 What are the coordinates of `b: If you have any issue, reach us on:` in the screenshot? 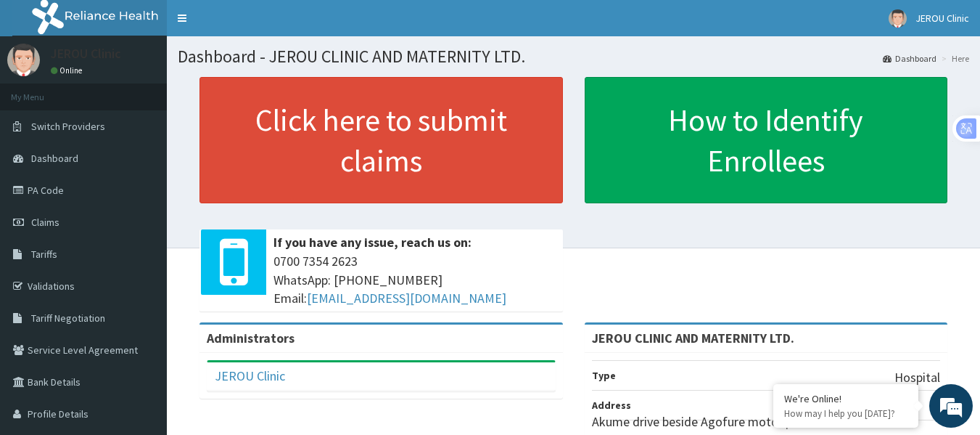 It's located at (372, 242).